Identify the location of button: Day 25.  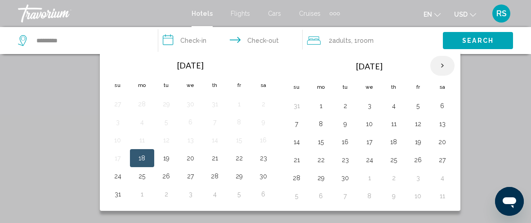
(142, 176).